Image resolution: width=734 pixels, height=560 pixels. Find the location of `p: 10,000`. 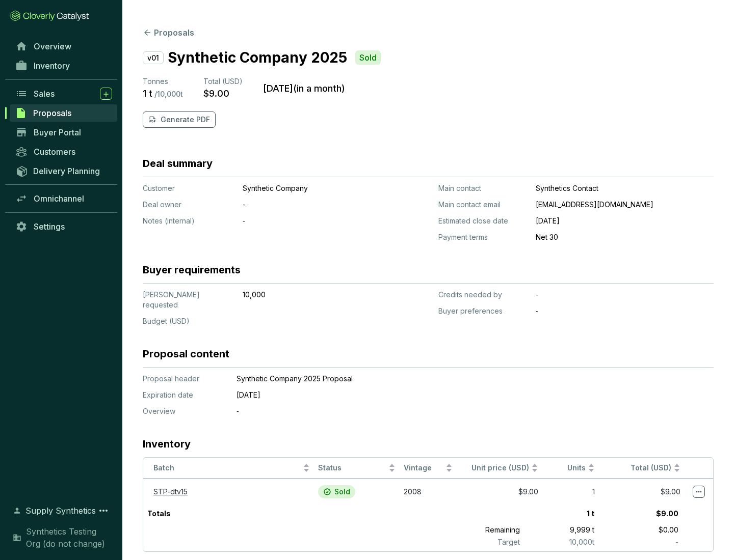

p: 10,000 is located at coordinates (312, 295).